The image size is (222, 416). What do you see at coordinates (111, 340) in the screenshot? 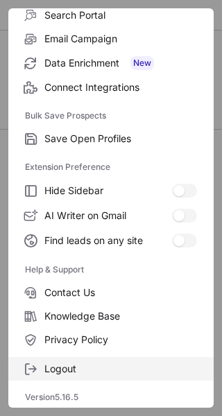
I see `label: Privacy Policy` at bounding box center [111, 340].